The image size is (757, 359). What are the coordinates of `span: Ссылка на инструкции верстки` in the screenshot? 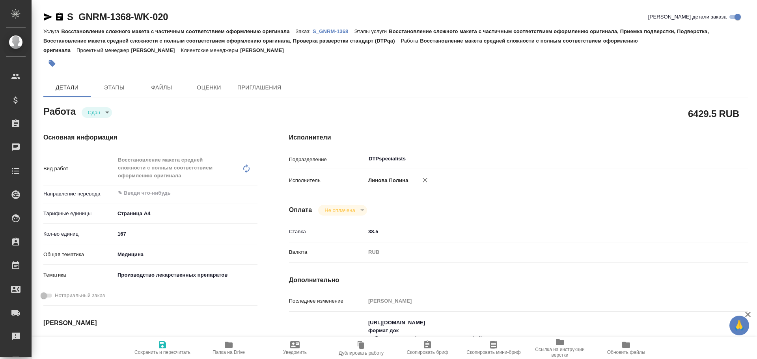 It's located at (560, 353).